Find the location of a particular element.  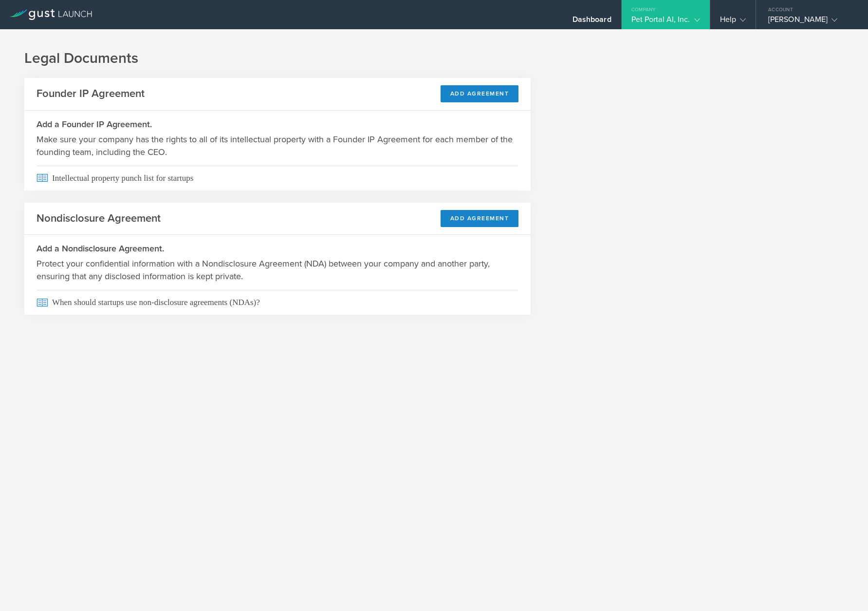

span: When should startups use non-disclosure agreements (NDAs)? is located at coordinates (278, 302).